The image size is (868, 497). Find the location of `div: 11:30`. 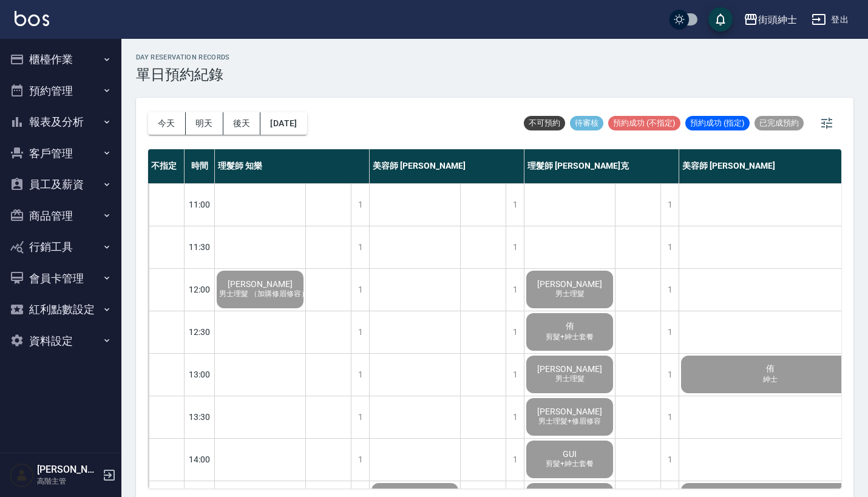

div: 11:30 is located at coordinates (200, 248).